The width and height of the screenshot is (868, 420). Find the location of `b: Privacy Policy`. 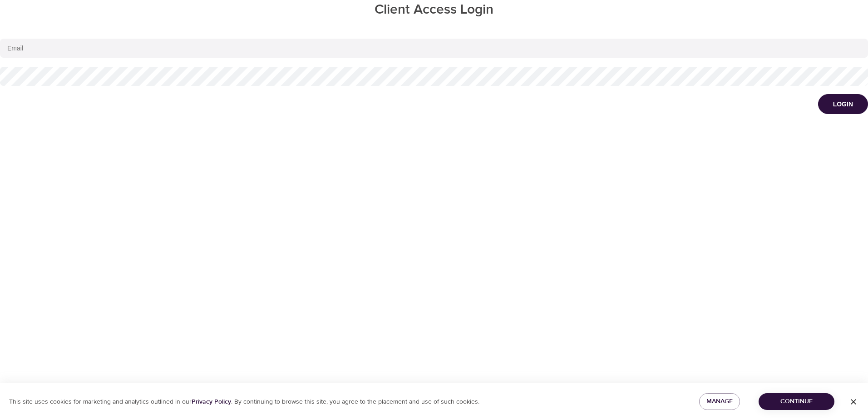

b: Privacy Policy is located at coordinates (211, 402).